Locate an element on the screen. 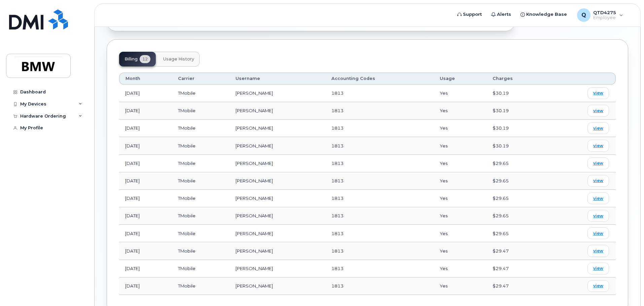 The image size is (644, 306). th: Usage is located at coordinates (460, 79).